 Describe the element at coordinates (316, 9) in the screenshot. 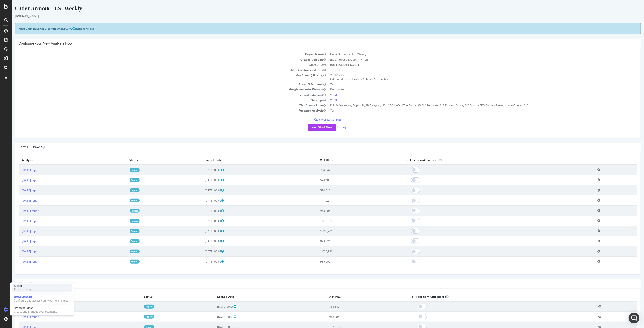

I see `div: Under Armour - US | Weekly` at that location.